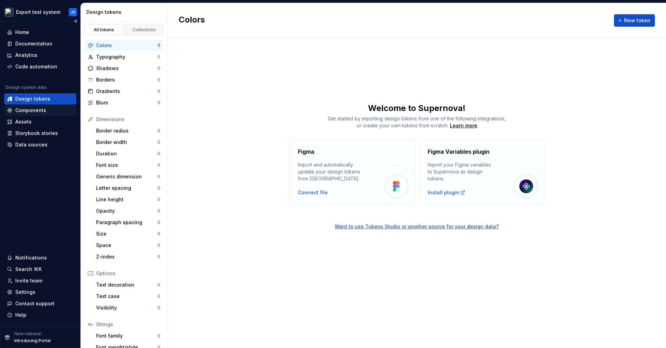 The height and width of the screenshot is (348, 666). What do you see at coordinates (40, 122) in the screenshot?
I see `a: Assets` at bounding box center [40, 122].